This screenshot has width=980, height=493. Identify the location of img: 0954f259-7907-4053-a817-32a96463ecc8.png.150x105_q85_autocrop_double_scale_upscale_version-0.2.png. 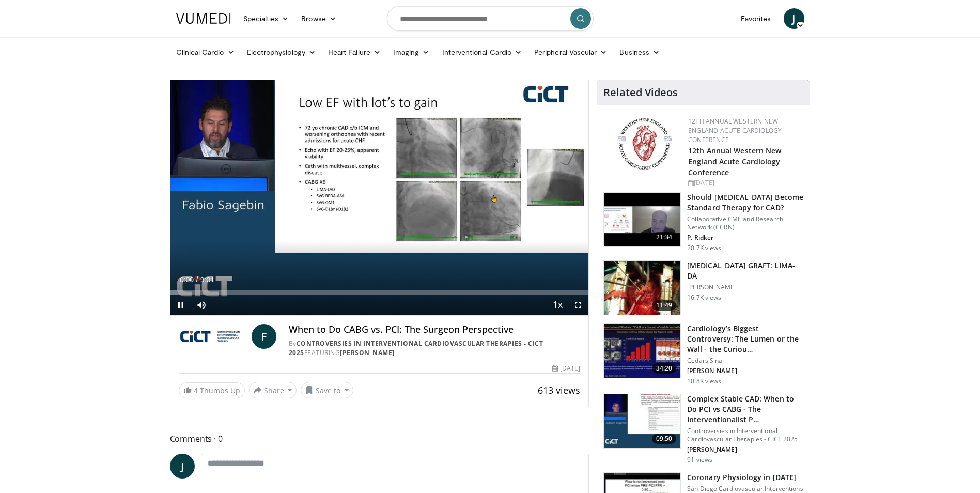
(645, 144).